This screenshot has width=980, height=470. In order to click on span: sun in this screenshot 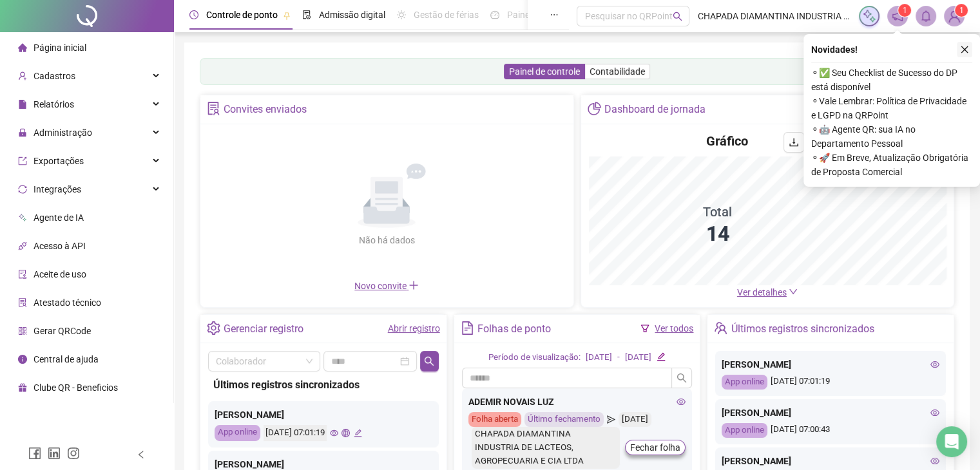, I will do `click(401, 15)`.